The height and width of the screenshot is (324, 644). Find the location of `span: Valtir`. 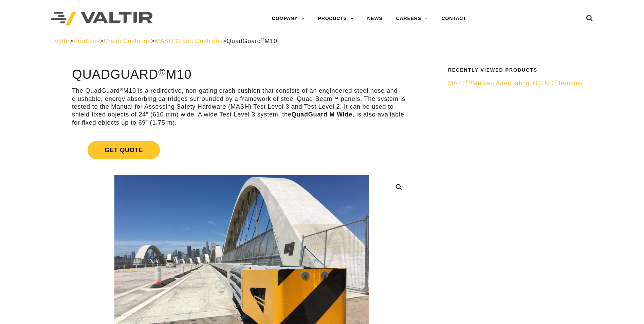

span: Valtir is located at coordinates (62, 41).